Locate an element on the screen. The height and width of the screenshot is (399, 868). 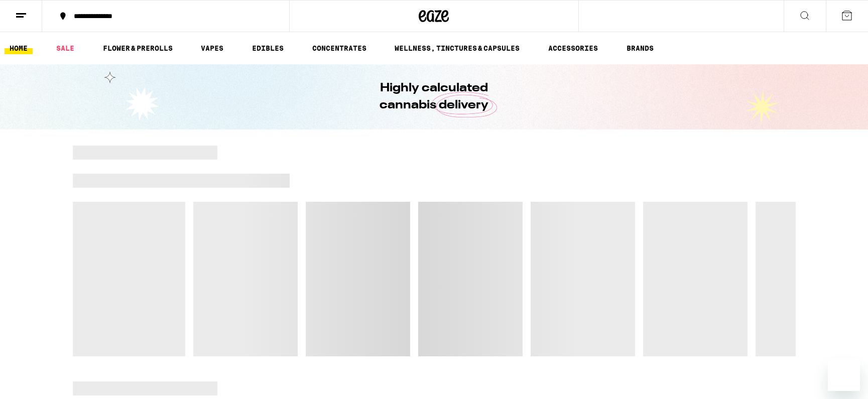
a: EDIBLES is located at coordinates (267, 48).